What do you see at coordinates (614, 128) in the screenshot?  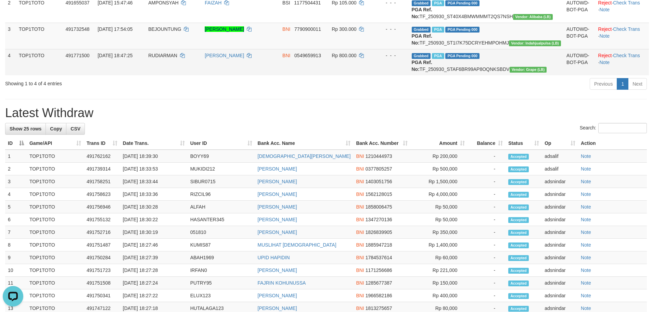 I see `label: Search:` at bounding box center [614, 128].